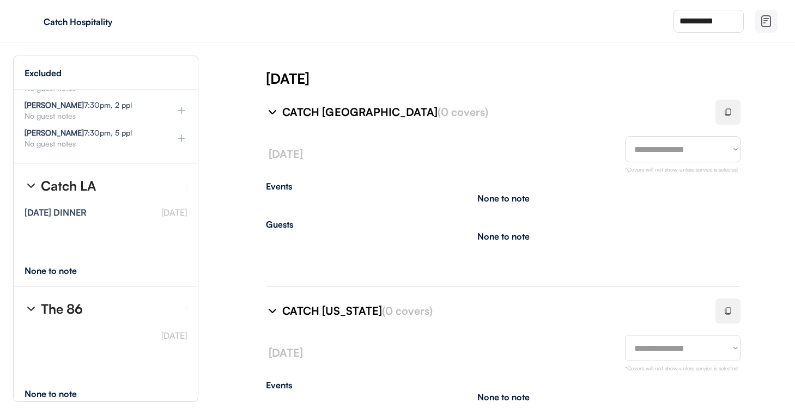  I want to click on div: Catch Hospitality, so click(112, 22).